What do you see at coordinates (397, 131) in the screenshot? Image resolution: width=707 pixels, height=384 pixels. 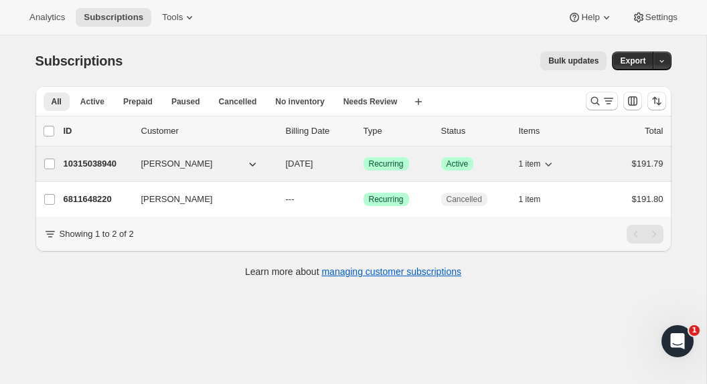 I see `div: Type` at bounding box center [397, 131].